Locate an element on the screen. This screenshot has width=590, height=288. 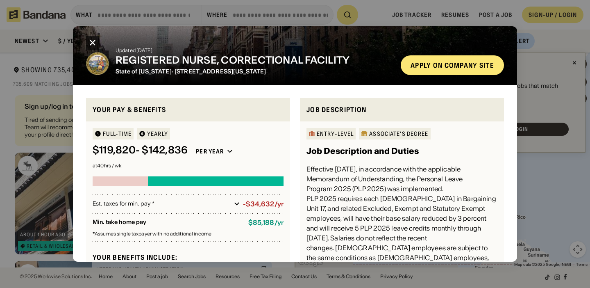
div: Min. take home pay is located at coordinates (167, 222).